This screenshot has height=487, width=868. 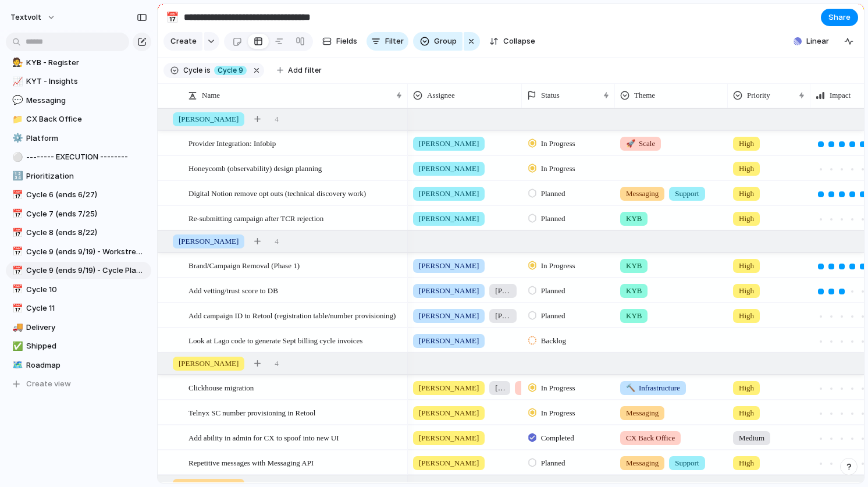 What do you see at coordinates (78, 176) in the screenshot?
I see `a: 🔢Prioritization` at bounding box center [78, 176].